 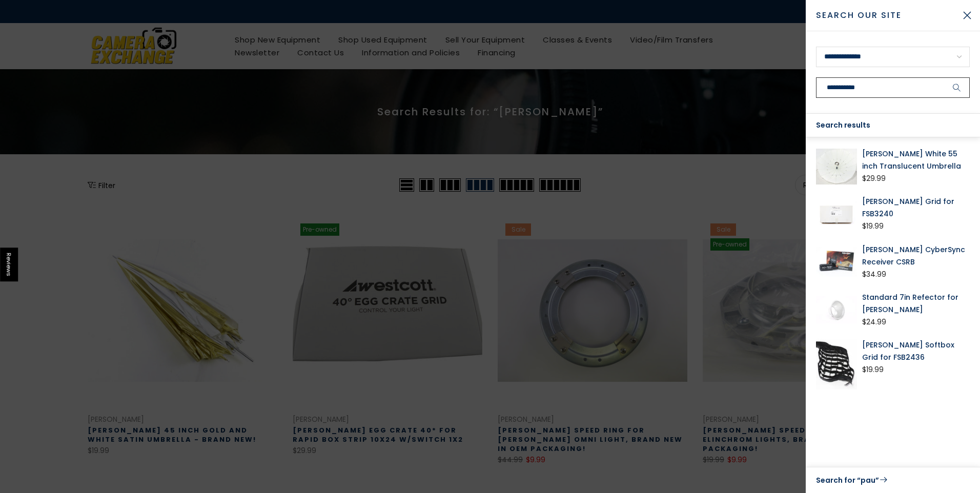 I want to click on span: Search Our Site, so click(x=885, y=15).